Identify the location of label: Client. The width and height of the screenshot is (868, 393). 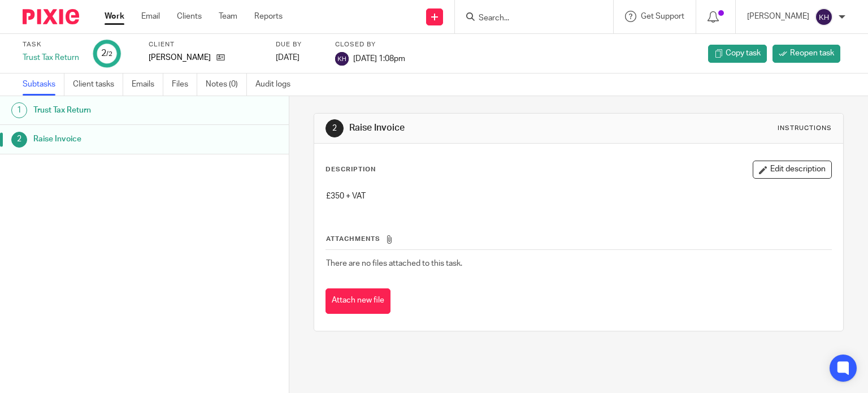
(205, 44).